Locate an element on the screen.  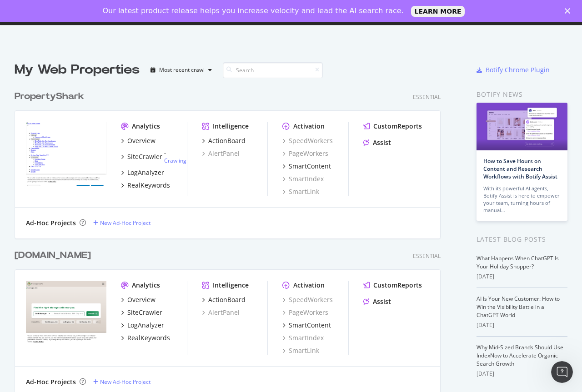
a: LEARN MORE is located at coordinates (438, 11).